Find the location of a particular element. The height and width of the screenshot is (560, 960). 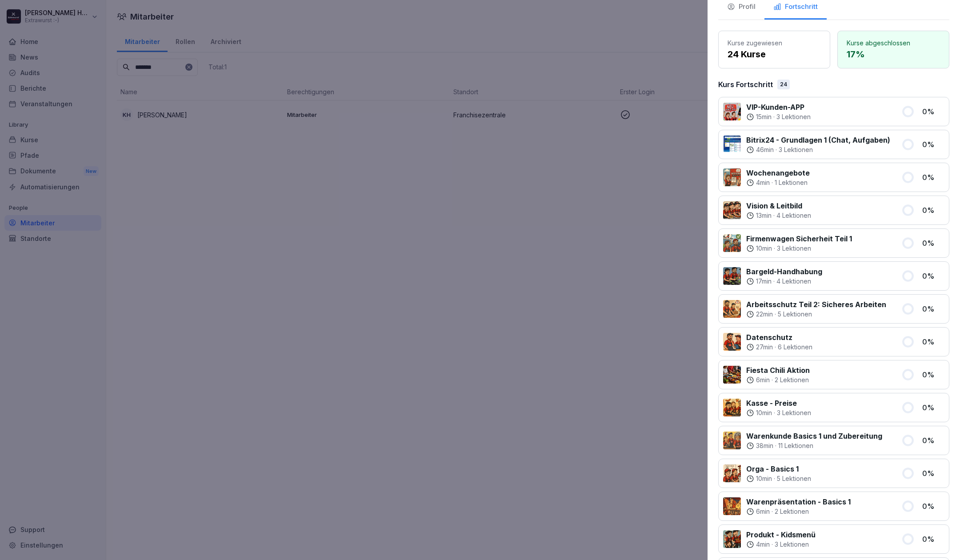

p: 24 Kurse is located at coordinates (775, 54).